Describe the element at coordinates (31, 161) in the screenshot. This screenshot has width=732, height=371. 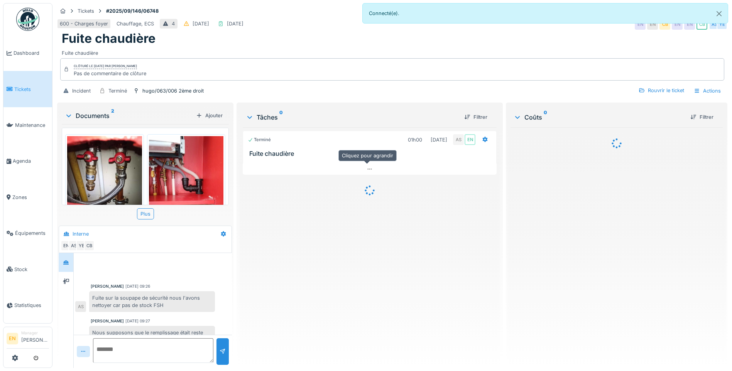
I see `span: Agenda` at that location.